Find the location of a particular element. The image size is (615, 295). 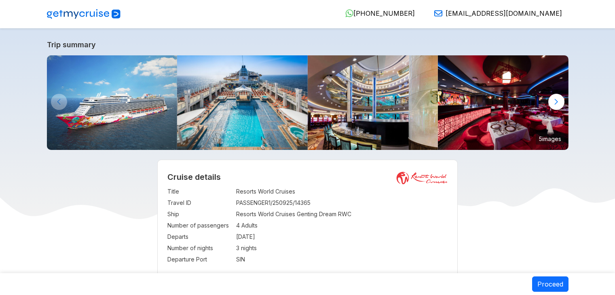

img: Main-Pool-800x533.jpg is located at coordinates (242, 103).